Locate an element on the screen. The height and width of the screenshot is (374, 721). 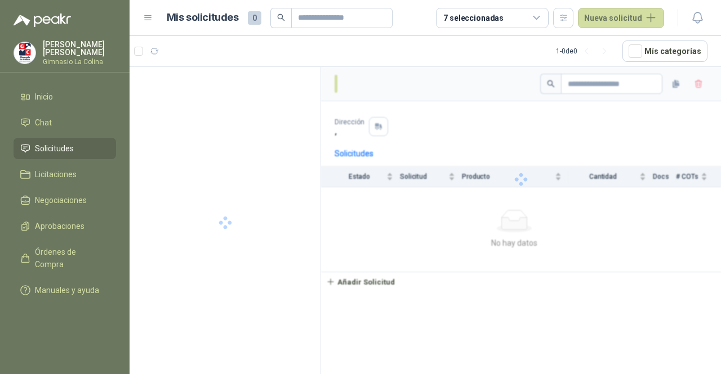
span: search is located at coordinates (281, 17).